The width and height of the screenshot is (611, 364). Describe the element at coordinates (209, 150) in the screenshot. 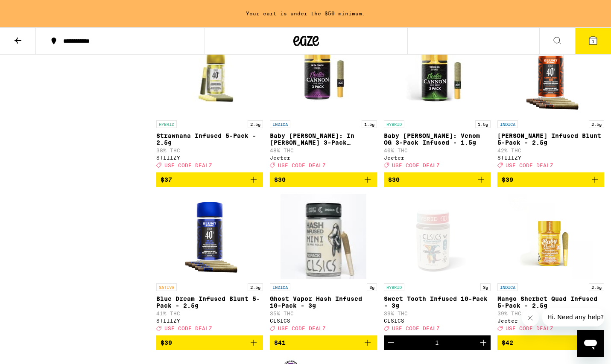

I see `p: 38% THC` at that location.